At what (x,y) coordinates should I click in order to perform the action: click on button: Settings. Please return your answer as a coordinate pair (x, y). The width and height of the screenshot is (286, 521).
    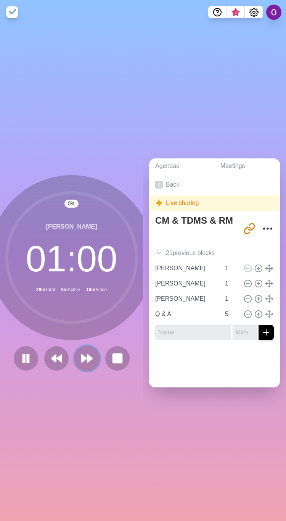
    Looking at the image, I should click on (254, 12).